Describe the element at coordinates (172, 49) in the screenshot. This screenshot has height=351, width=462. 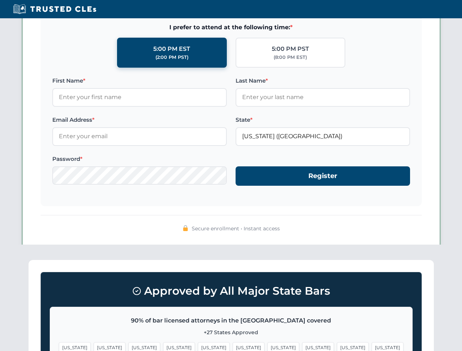
I see `div: 5:00 PM EST` at that location.